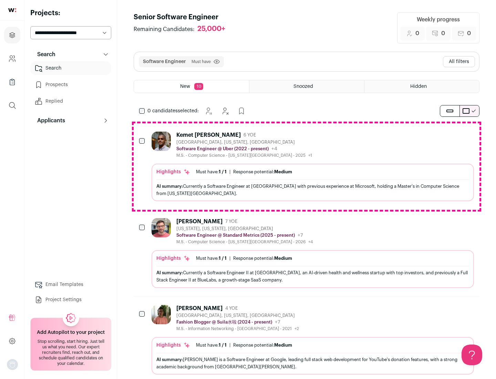  Describe the element at coordinates (44, 54) in the screenshot. I see `p: Search` at that location.